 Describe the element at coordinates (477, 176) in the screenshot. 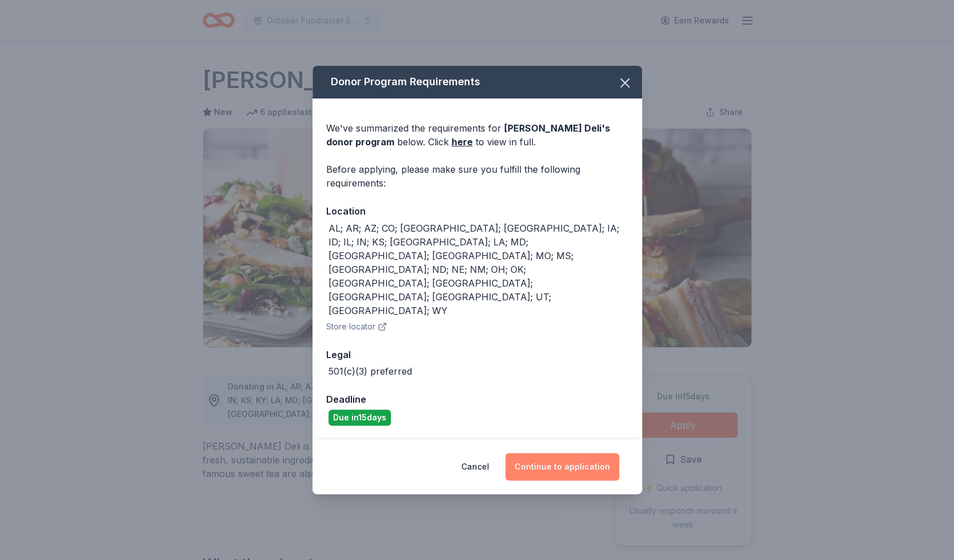

I see `div: Before applying, please make sure you fulfill the following requirements:` at that location.